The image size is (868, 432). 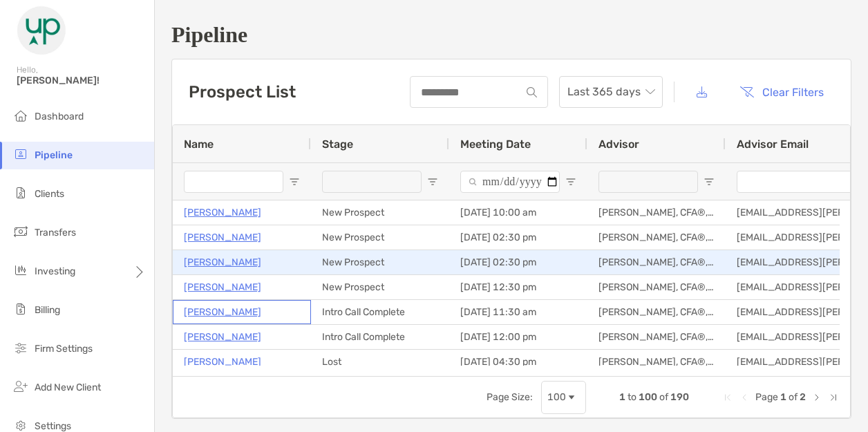 I want to click on img: Zoe Logo, so click(x=42, y=30).